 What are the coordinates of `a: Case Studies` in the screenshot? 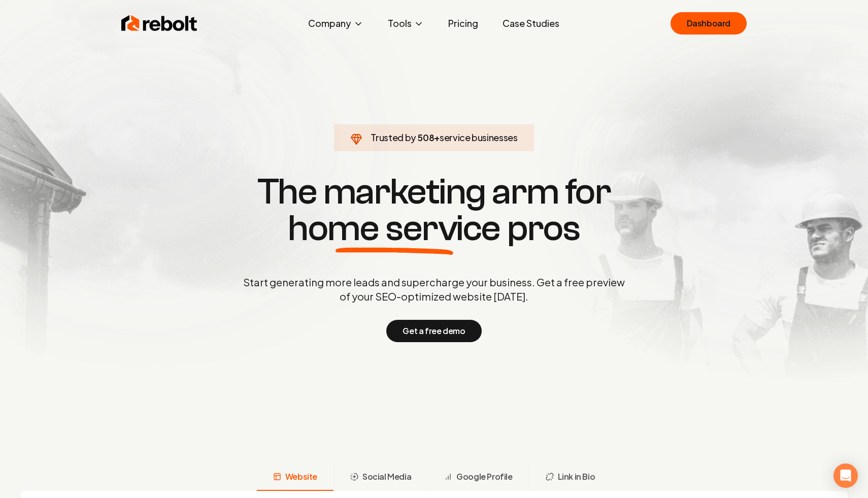 It's located at (531, 24).